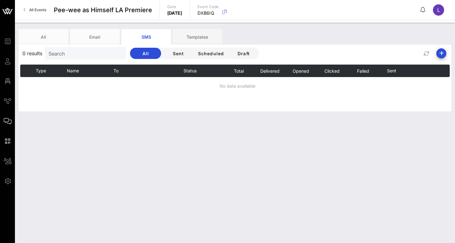 This screenshot has width=455, height=243. Describe the element at coordinates (239, 71) in the screenshot. I see `th: Total` at that location.